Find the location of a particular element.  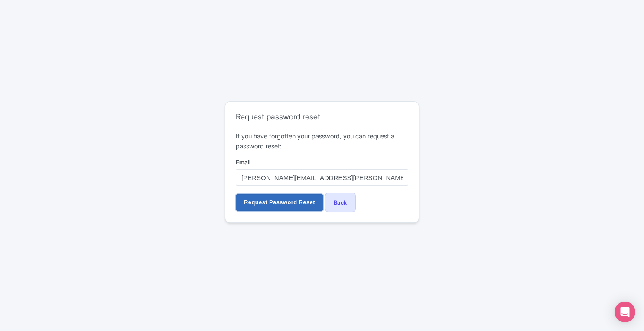

p: If you have forgotten your password, you can request a password reset: is located at coordinates (322, 141).